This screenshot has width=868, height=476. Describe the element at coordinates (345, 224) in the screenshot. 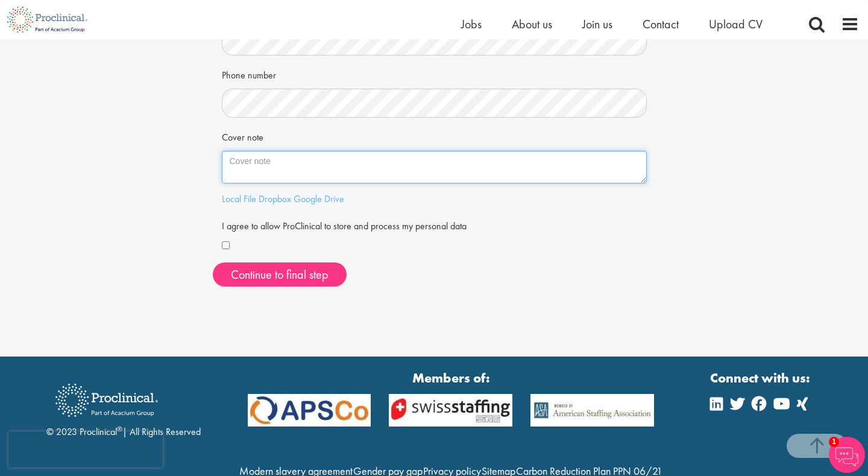

I see `label: I agree to allow ProClinical to store and process my personal data` at that location.